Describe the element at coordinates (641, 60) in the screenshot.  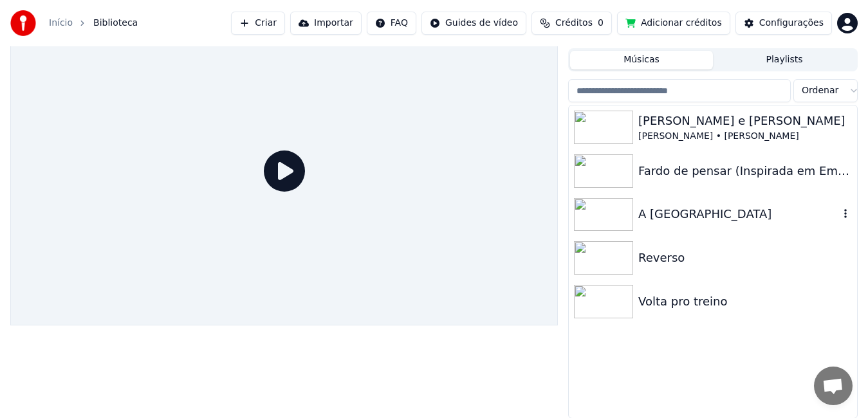
I see `button: Músicas` at that location.